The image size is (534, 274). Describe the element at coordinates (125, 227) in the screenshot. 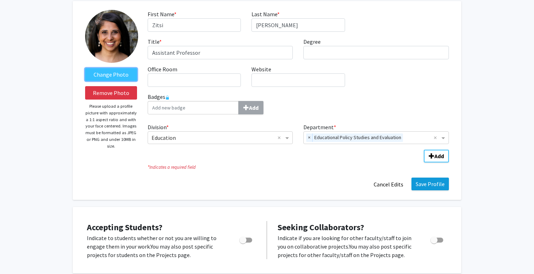

I see `span: Accepting Students?` at that location.